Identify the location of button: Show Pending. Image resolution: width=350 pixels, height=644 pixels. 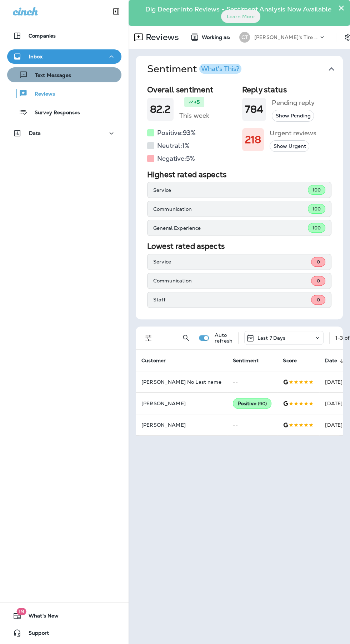
(293, 116).